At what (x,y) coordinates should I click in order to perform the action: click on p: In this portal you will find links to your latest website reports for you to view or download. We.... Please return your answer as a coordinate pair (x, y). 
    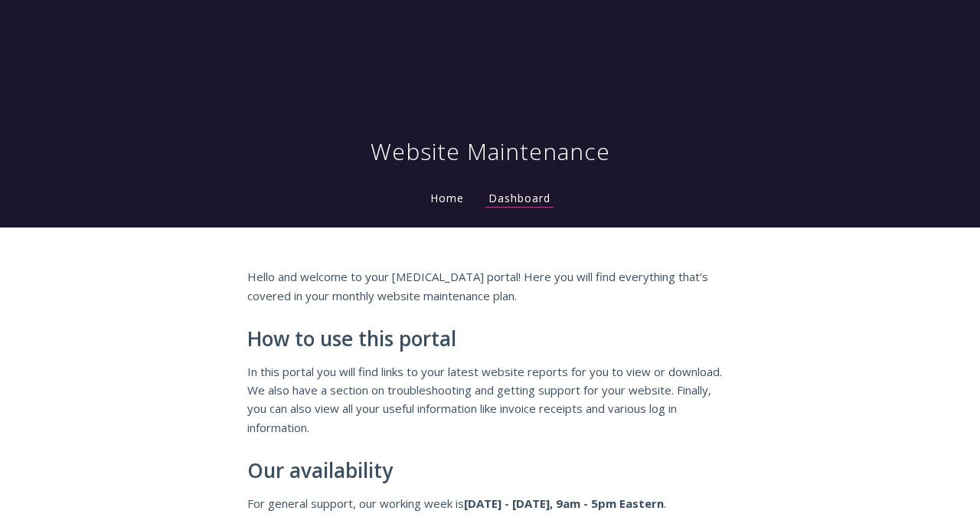
    Looking at the image, I should click on (490, 400).